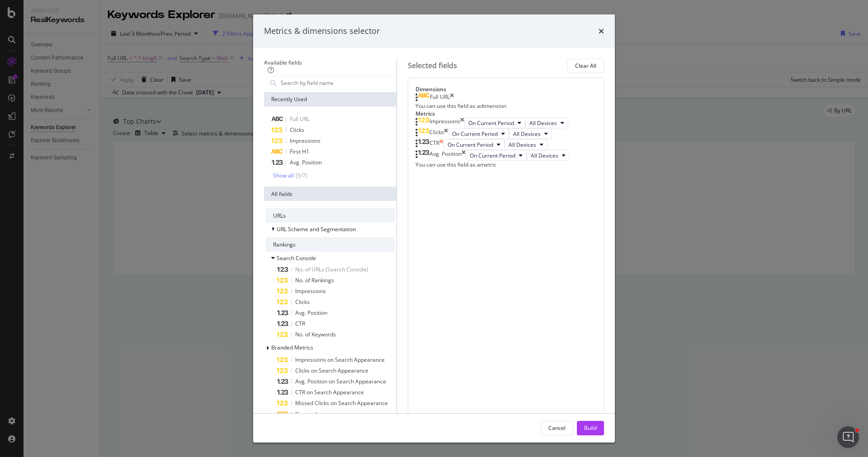  What do you see at coordinates (316, 335) in the screenshot?
I see `span: No. of Keywords` at bounding box center [316, 335].